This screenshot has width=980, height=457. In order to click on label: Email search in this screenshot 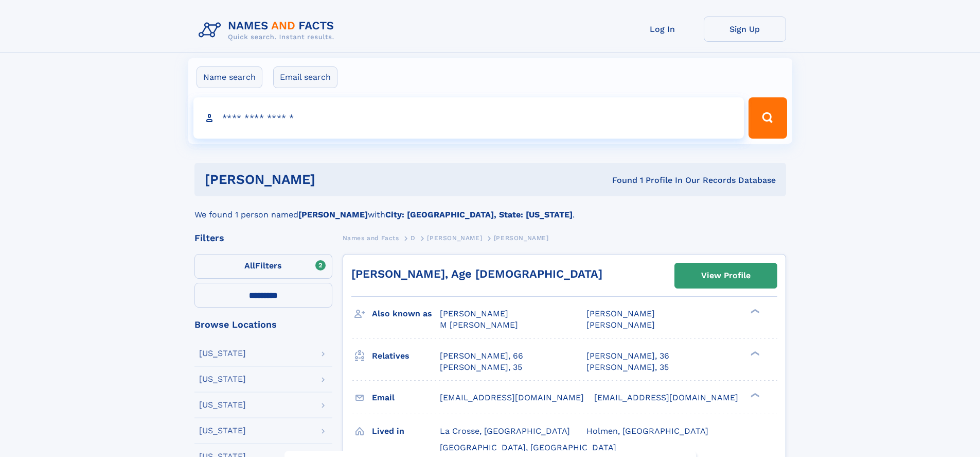, I will do `click(305, 78)`.